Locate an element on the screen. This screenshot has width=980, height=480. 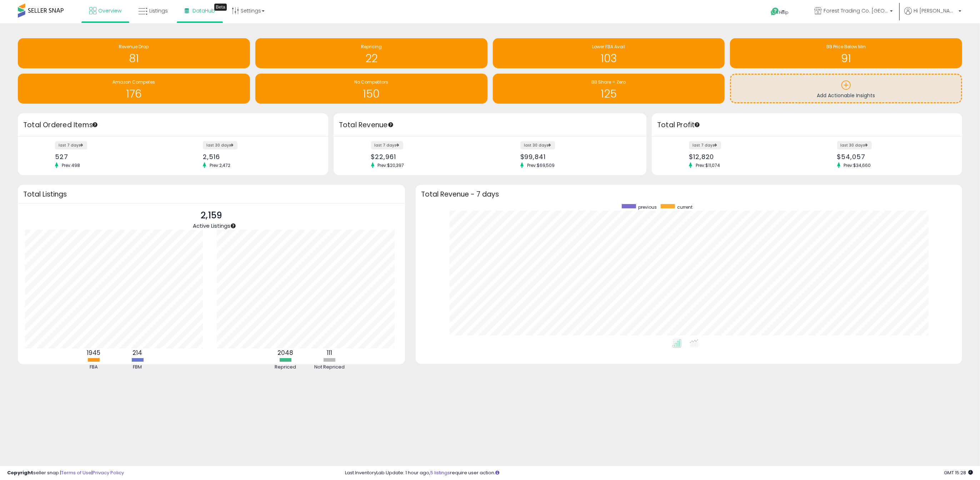
span: No Competitors is located at coordinates (371, 82).